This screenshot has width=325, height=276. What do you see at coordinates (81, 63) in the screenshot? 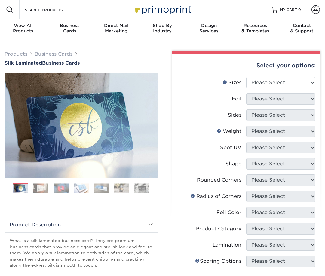
I see `a: Silk LaminatedBusiness Cards` at bounding box center [81, 63].